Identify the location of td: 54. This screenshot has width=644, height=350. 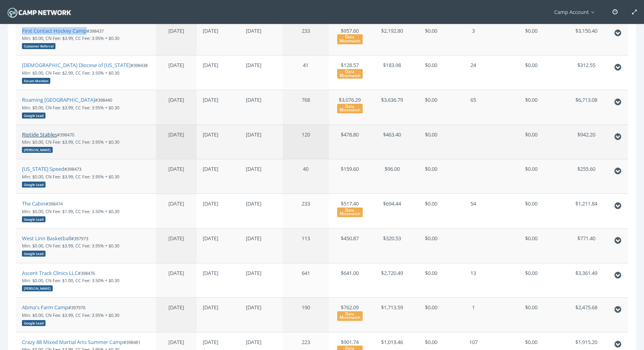
(473, 211).